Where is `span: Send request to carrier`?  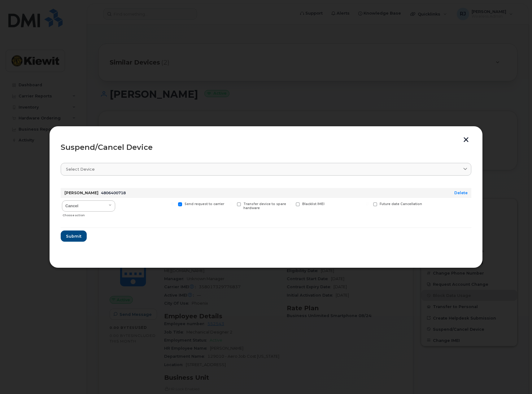
span: Send request to carrier is located at coordinates (204, 204).